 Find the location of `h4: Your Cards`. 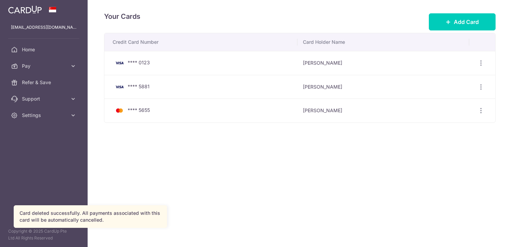

h4: Your Cards is located at coordinates (122, 16).